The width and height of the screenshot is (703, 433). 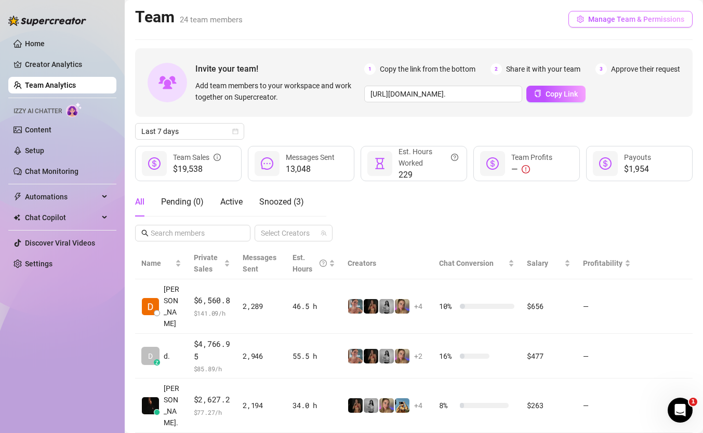 I want to click on span: copy, so click(x=538, y=94).